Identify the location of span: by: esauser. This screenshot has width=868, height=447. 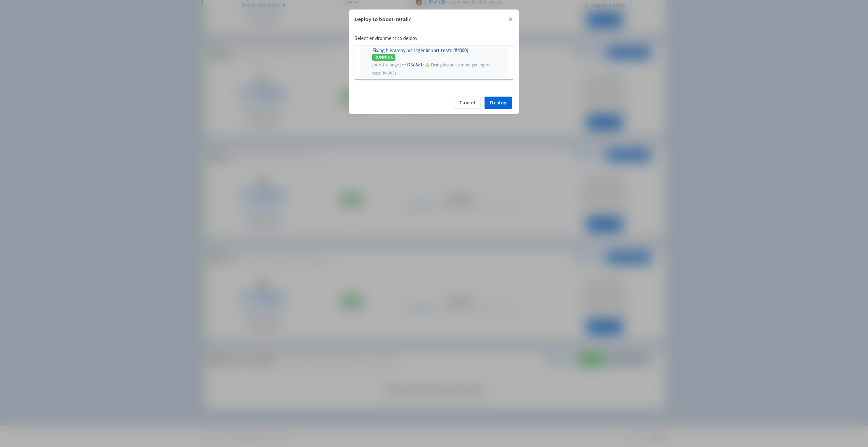
(427, 65).